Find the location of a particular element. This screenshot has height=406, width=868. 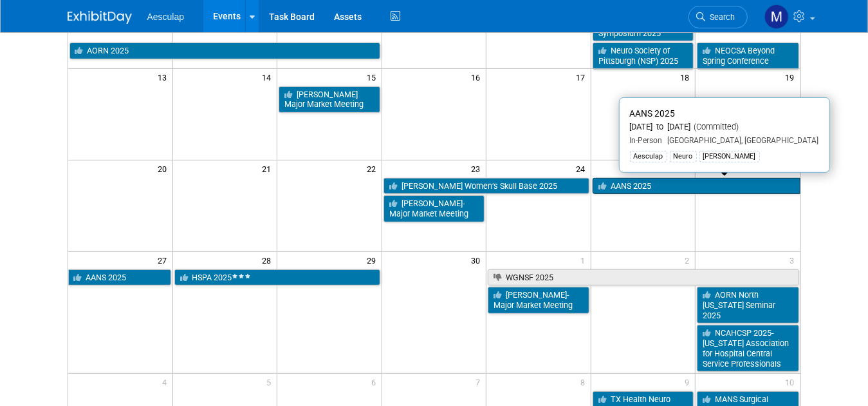

span: 5 is located at coordinates (271, 381).